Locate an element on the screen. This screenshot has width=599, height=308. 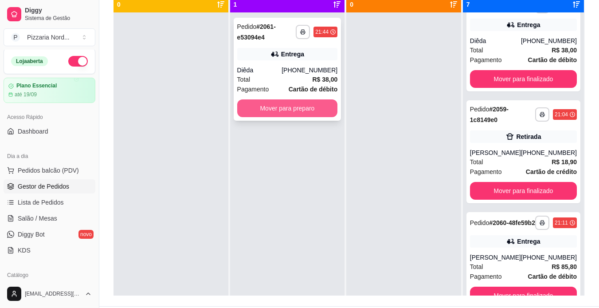
span: Lista de Pedidos is located at coordinates (41, 202).